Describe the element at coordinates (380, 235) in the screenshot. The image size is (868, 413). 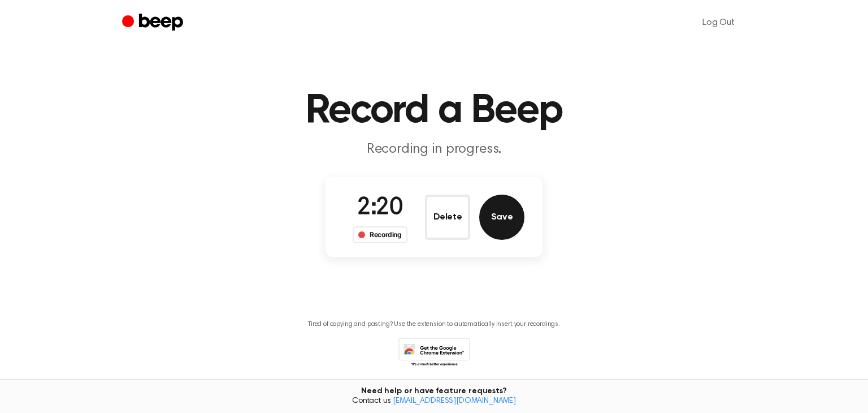
I see `div: Recording` at that location.